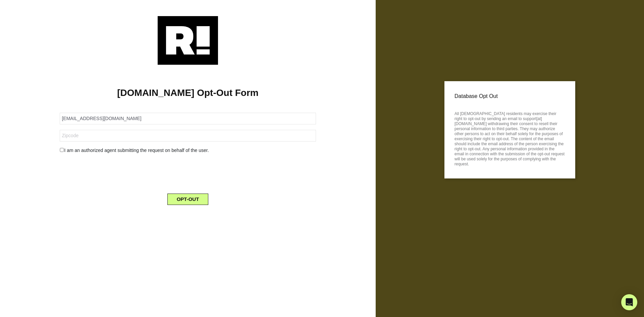 This screenshot has width=644, height=317. What do you see at coordinates (187, 118) in the screenshot?
I see `input: Email Address` at bounding box center [187, 118].